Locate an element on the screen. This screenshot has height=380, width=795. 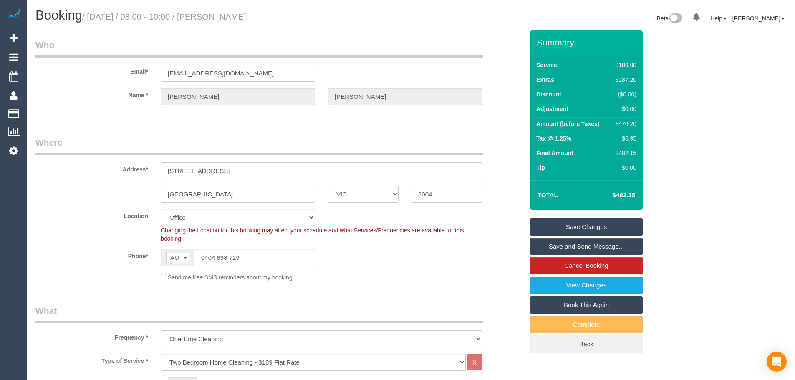
label: Extras is located at coordinates (545, 80).